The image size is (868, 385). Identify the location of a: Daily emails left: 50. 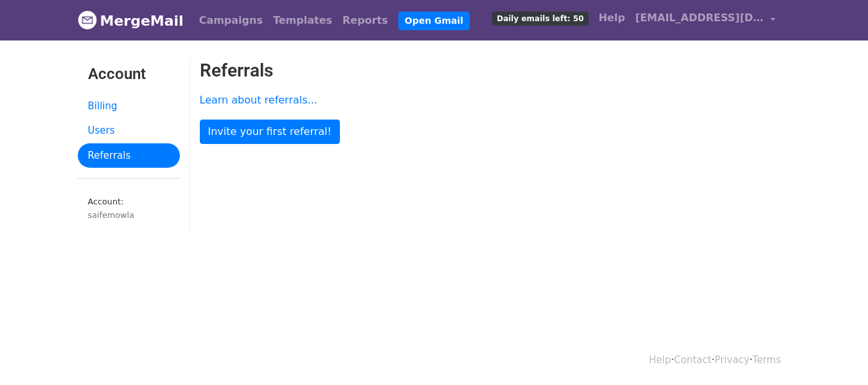
(540, 18).